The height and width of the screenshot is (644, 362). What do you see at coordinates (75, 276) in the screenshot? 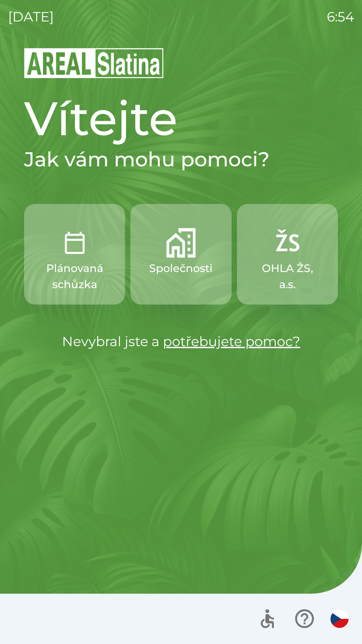
I see `p: Plánovaná schůzka` at bounding box center [75, 276].